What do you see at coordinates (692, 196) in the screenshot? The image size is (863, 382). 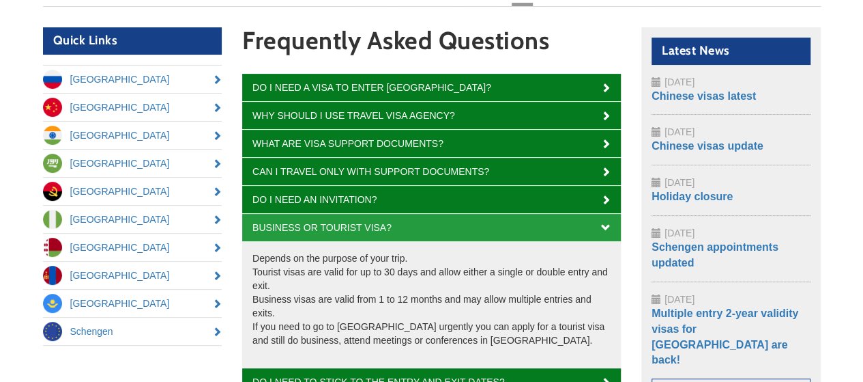 I see `a: Holiday closure` at bounding box center [692, 196].